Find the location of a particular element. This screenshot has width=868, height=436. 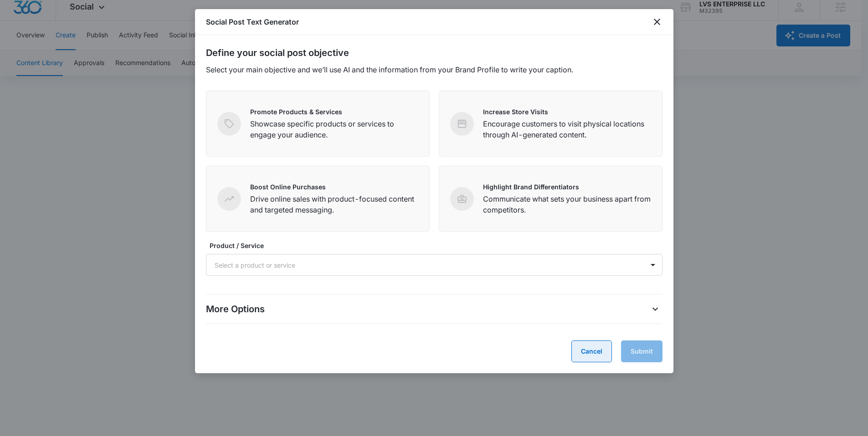

p: Select your main objective and we’ll use AI and the information from your Brand Profile to write ... is located at coordinates (434, 69).